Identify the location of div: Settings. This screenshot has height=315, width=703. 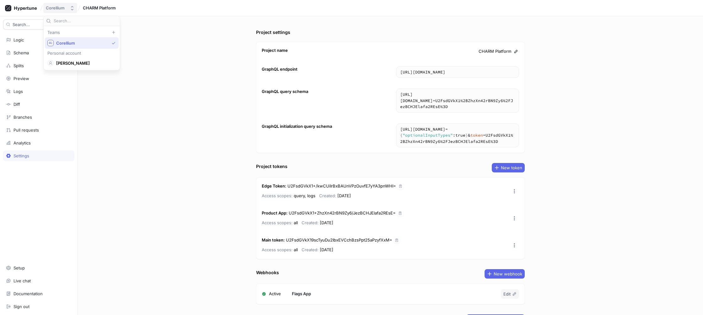
(21, 156).